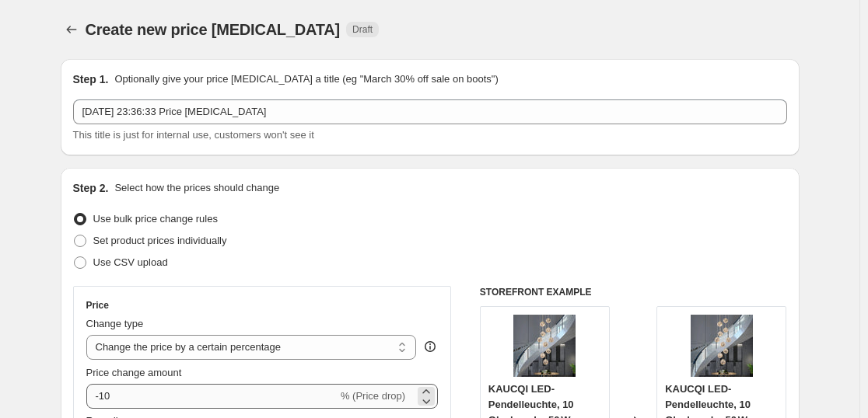 The height and width of the screenshot is (418, 868). What do you see at coordinates (212, 396) in the screenshot?
I see `input: -15` at bounding box center [212, 396].